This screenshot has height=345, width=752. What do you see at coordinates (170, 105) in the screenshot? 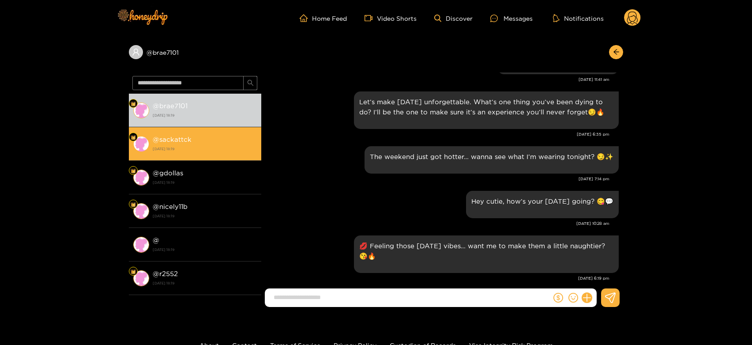
I see `strong: @ brae7101` at bounding box center [170, 105].